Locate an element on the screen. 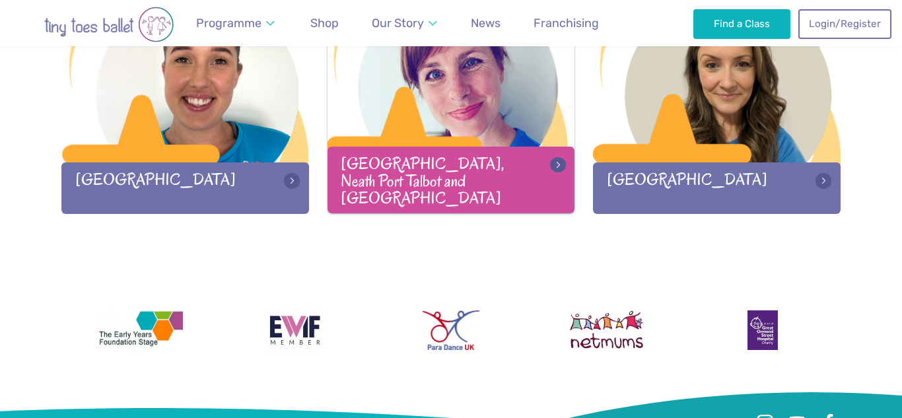 The height and width of the screenshot is (418, 902). img: Encouraging Women Into Franchising is located at coordinates (295, 330).